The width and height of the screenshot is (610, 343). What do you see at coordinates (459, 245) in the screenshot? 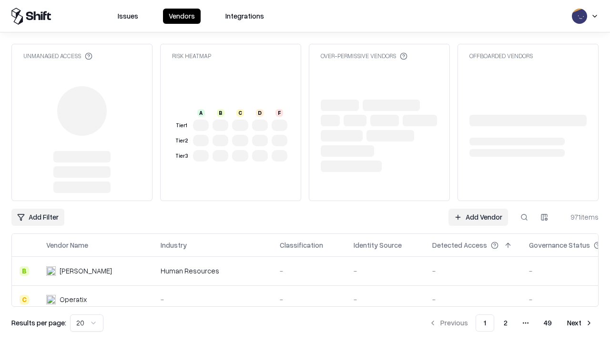
I see `div: Detected Access` at bounding box center [459, 245].